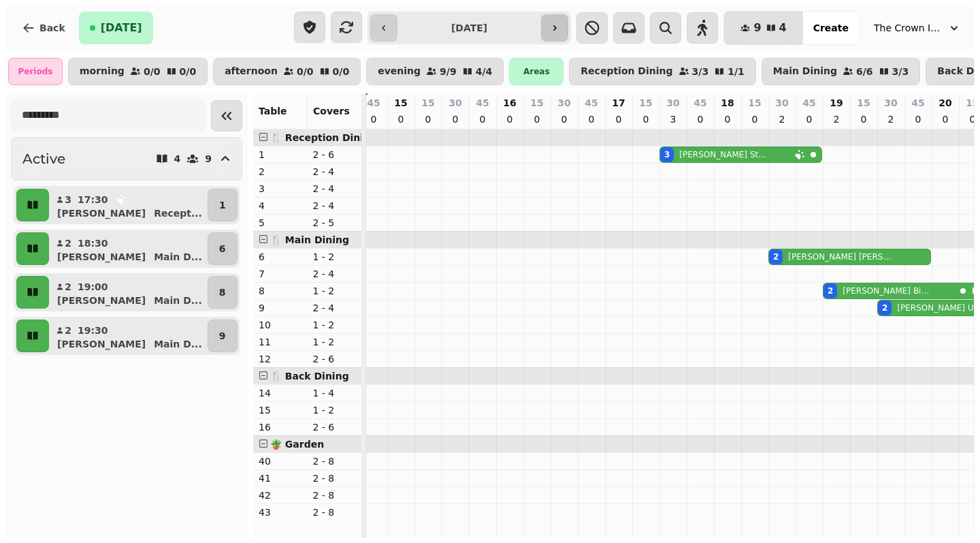 Image resolution: width=980 pixels, height=543 pixels. I want to click on p: 20, so click(945, 103).